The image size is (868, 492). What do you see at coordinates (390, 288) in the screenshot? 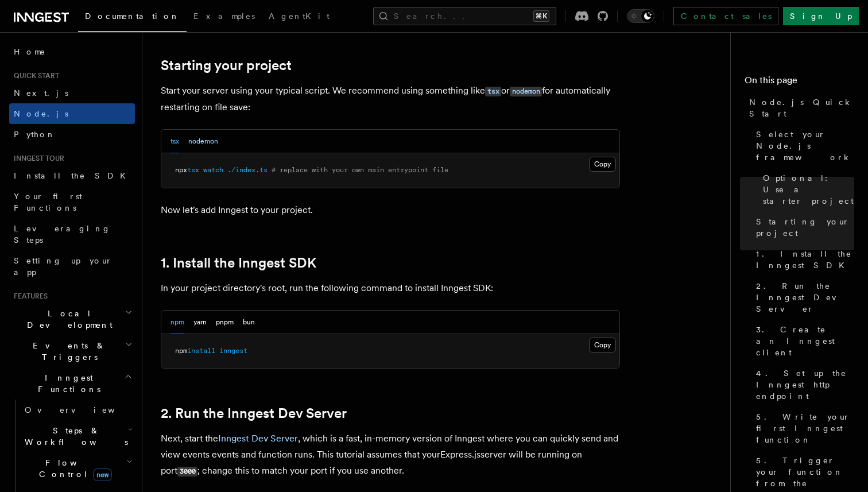
I see `p: In your project directory's root, run the following command to install Inngest SDK:` at bounding box center [390, 288].